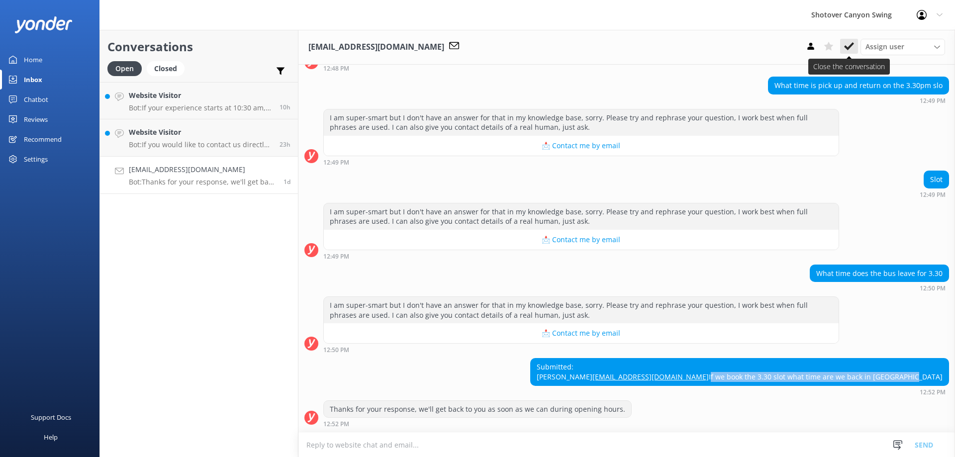 The height and width of the screenshot is (457, 955). What do you see at coordinates (36, 119) in the screenshot?
I see `div: Reviews` at bounding box center [36, 119].